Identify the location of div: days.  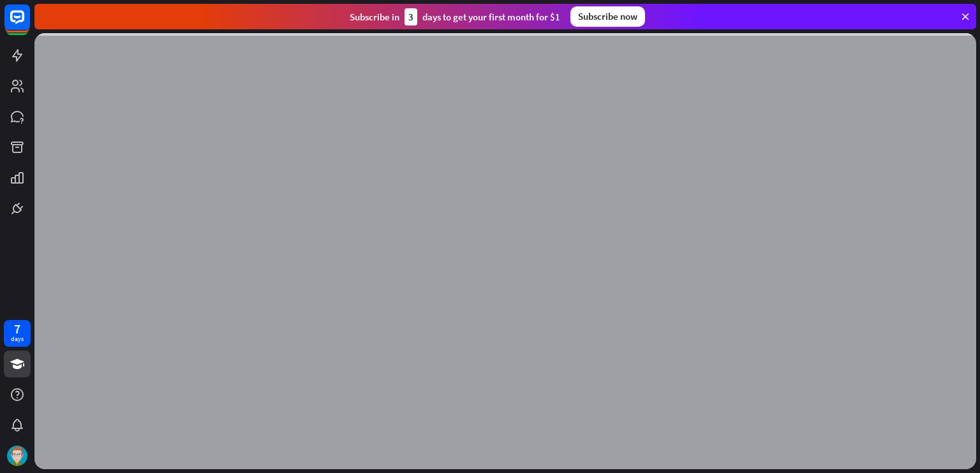
(17, 339).